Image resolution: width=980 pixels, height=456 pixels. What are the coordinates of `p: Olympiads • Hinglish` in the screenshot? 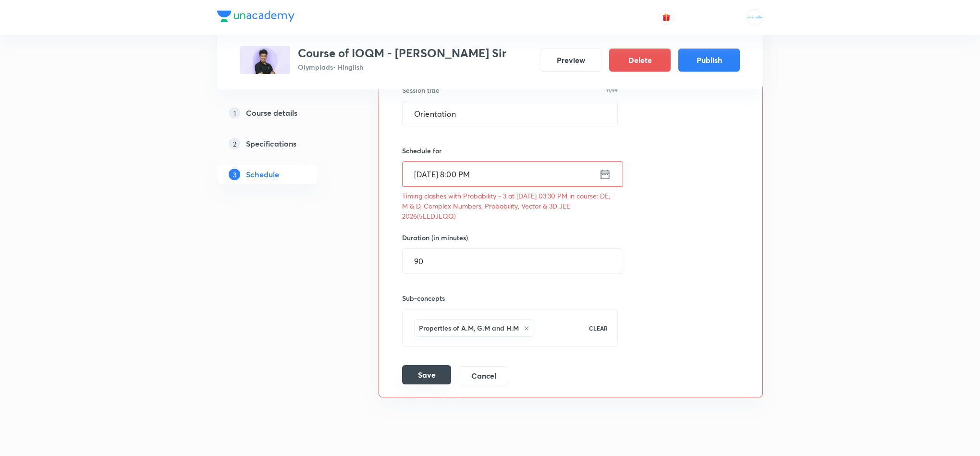 It's located at (402, 67).